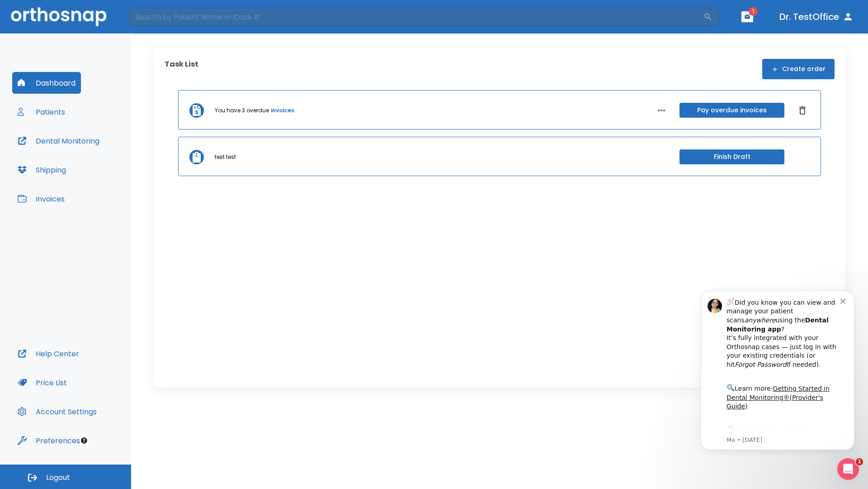  What do you see at coordinates (73, 82) in the screenshot?
I see `i: Forgot Password` at bounding box center [73, 82].